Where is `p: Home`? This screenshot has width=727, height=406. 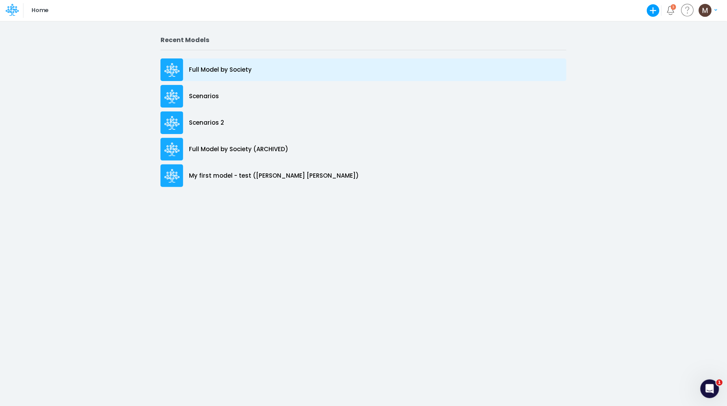 p: Home is located at coordinates (40, 11).